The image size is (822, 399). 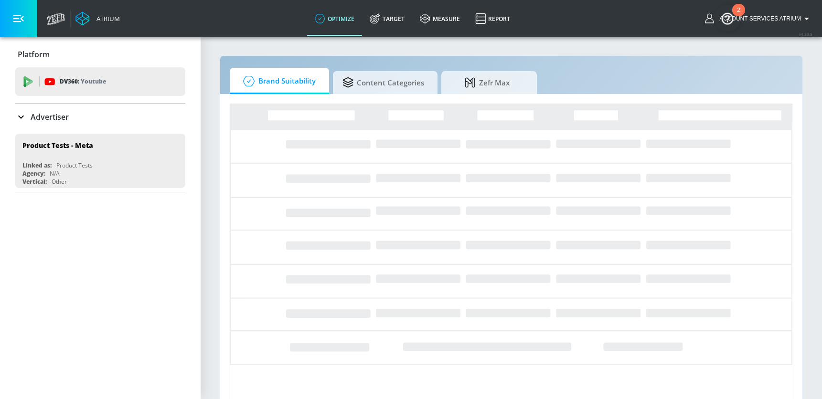 What do you see at coordinates (50, 117) in the screenshot?
I see `p: Advertiser` at bounding box center [50, 117].